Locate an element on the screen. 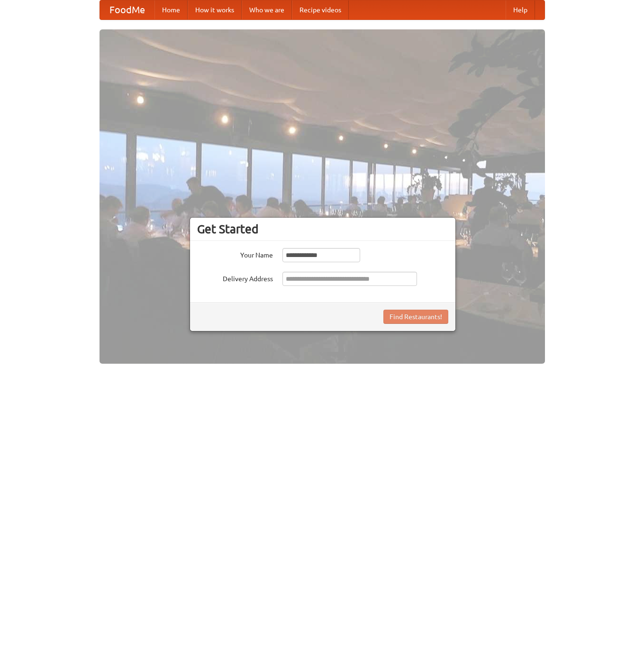  a: Who we are is located at coordinates (267, 10).